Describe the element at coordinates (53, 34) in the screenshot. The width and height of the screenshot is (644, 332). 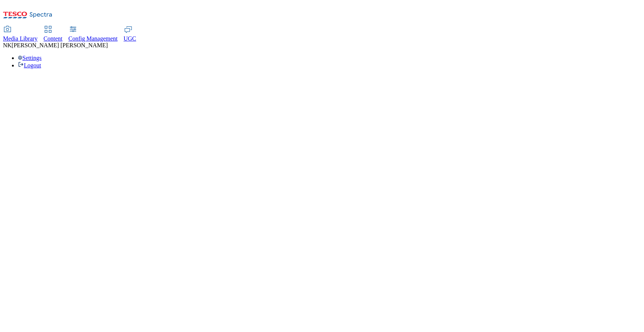
I see `a: Content` at that location.